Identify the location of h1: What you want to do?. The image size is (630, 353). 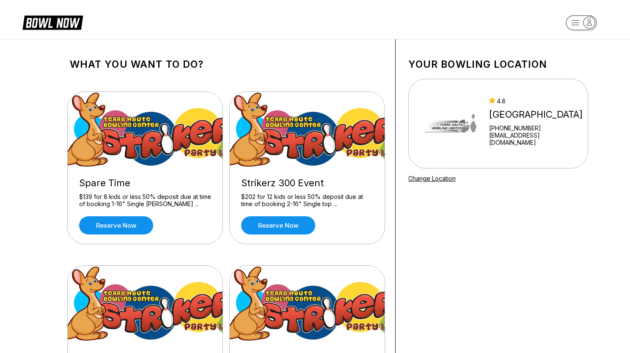
(226, 64).